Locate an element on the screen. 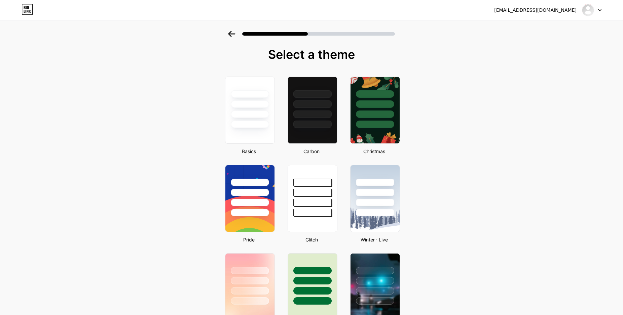  img: mkfitpattern is located at coordinates (588, 10).